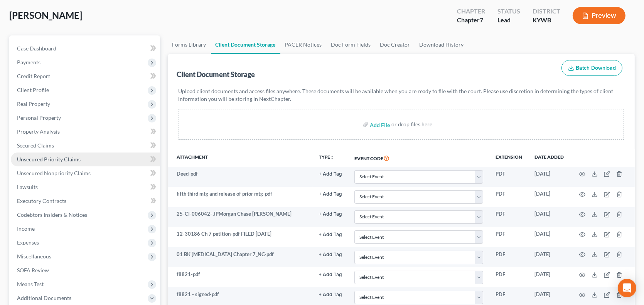 The image size is (644, 305). What do you see at coordinates (592, 68) in the screenshot?
I see `button: Batch Download` at bounding box center [592, 68].